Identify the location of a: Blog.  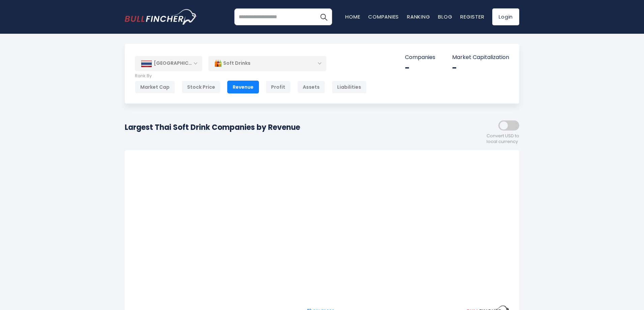
(445, 16).